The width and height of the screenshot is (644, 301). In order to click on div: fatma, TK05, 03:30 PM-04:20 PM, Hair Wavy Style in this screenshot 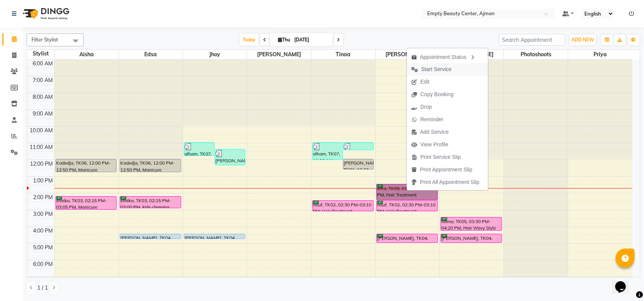, I will do `click(471, 224)`.